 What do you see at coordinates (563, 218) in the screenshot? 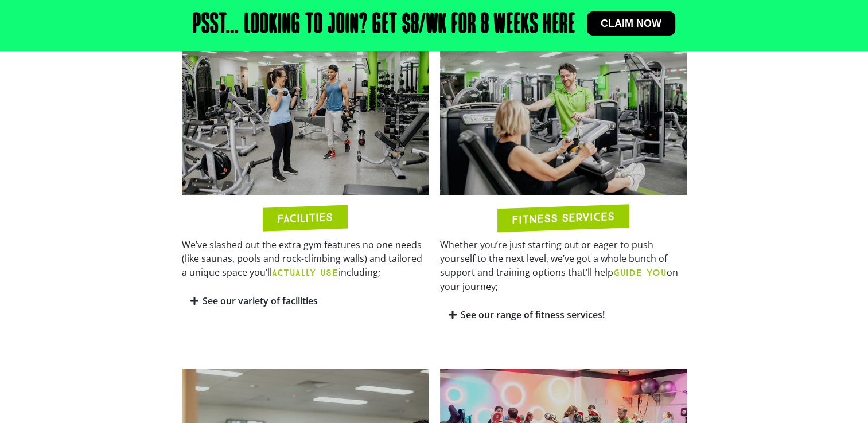
I see `h2: FITNESS SERVICES` at bounding box center [563, 218].